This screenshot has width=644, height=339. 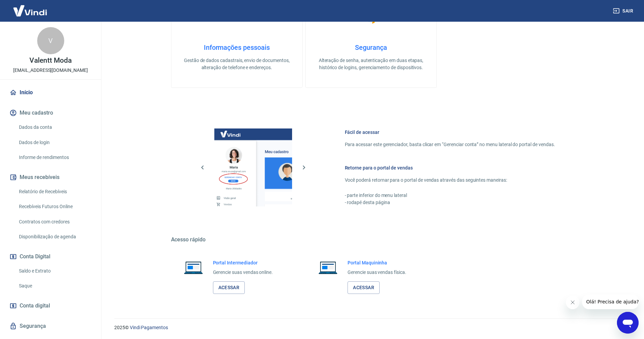 I want to click on a: Saldo e Extrato, so click(x=55, y=270).